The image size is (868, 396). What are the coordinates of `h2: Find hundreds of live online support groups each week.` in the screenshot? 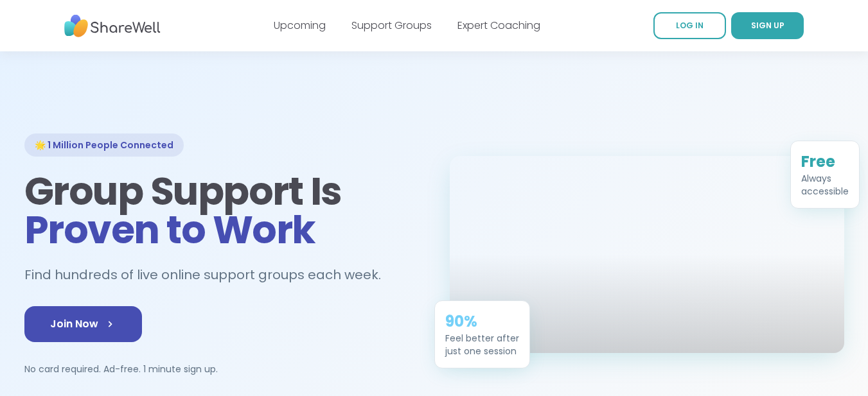 It's located at (209, 274).